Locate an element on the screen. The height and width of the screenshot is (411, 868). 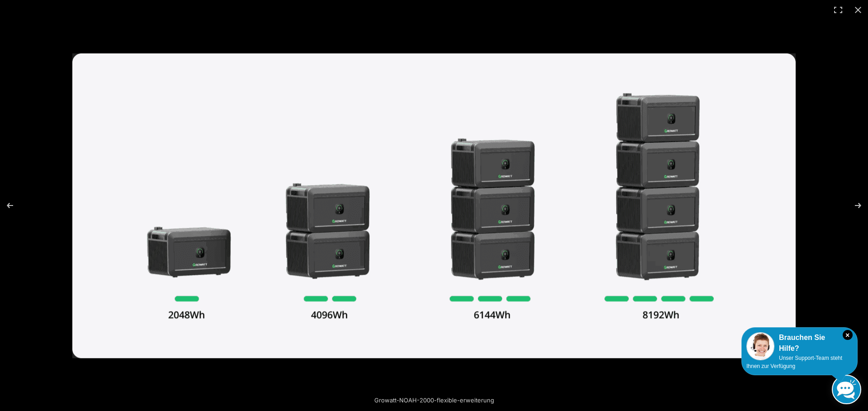
i: Schließen is located at coordinates (848, 335).